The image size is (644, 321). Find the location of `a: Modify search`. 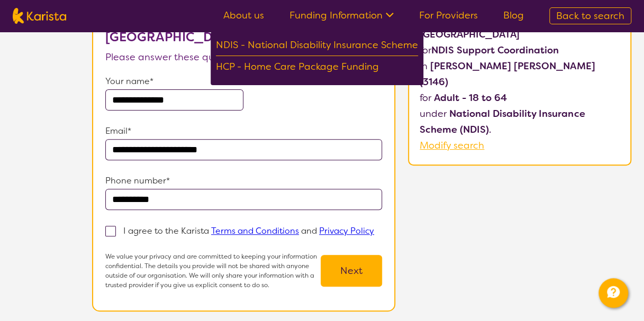

a: Modify search is located at coordinates (452, 146).